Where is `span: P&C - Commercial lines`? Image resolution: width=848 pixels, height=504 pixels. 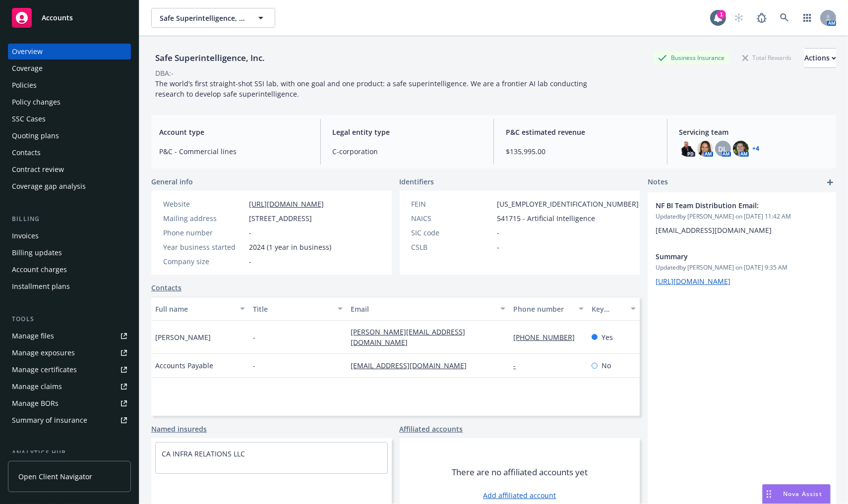 span: P&C - Commercial lines is located at coordinates (234, 151).